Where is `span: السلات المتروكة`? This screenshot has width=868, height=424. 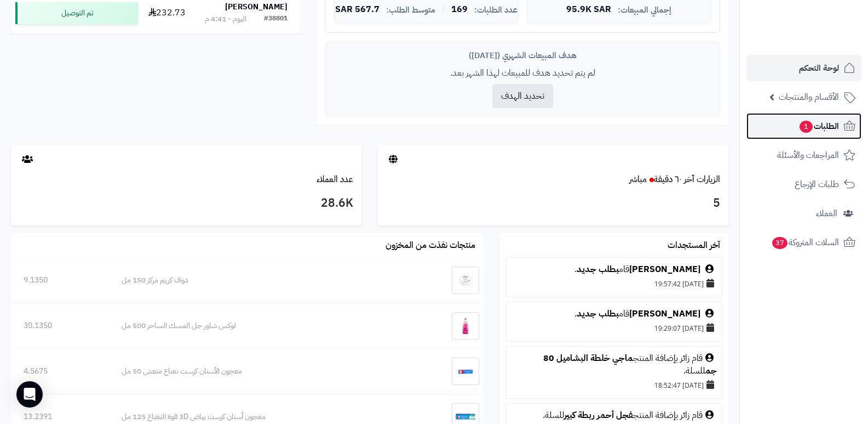
span: السلات المتروكة is located at coordinates (805, 242).